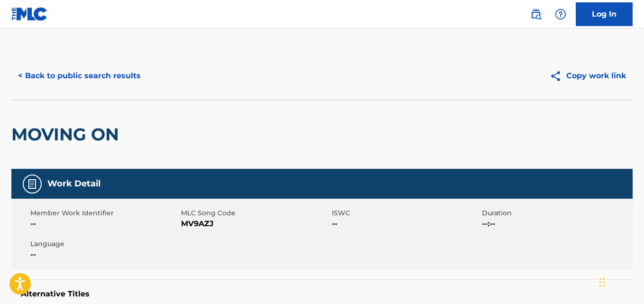  Describe the element at coordinates (255, 224) in the screenshot. I see `span: MV9AZJ` at that location.